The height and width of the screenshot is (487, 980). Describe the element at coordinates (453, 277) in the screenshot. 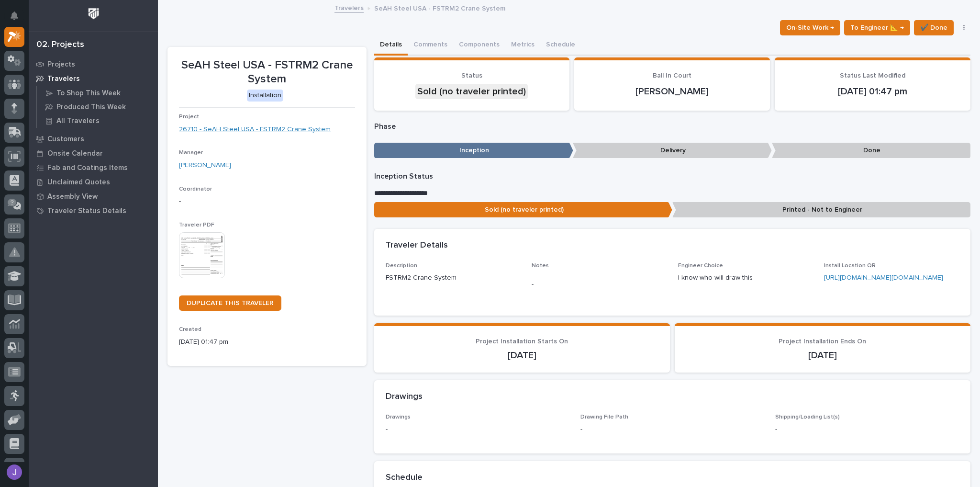

I see `p: FSTRM2 Crane System` at that location.